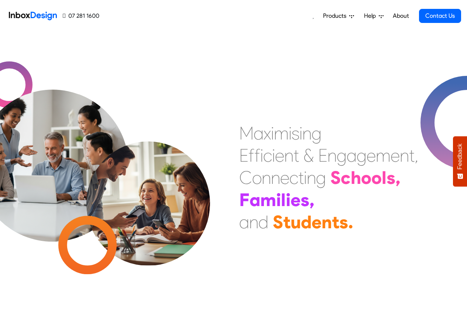 The image size is (467, 323). What do you see at coordinates (246, 133) in the screenshot?
I see `div: M` at bounding box center [246, 133].